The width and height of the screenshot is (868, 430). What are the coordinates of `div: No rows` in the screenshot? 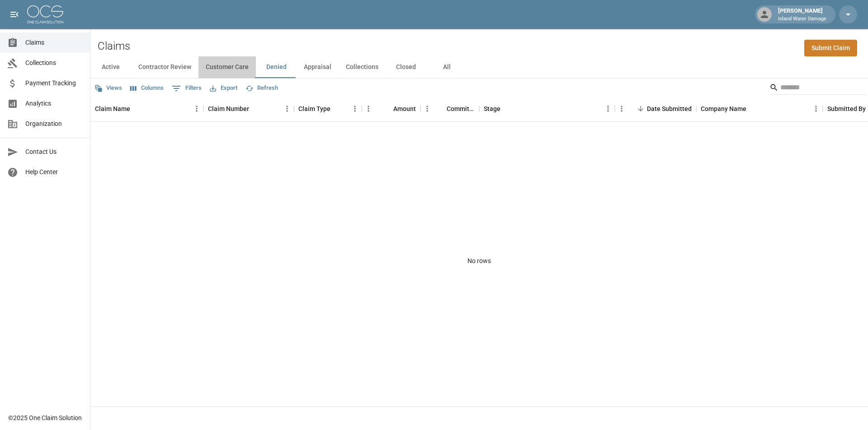 It's located at (479, 261).